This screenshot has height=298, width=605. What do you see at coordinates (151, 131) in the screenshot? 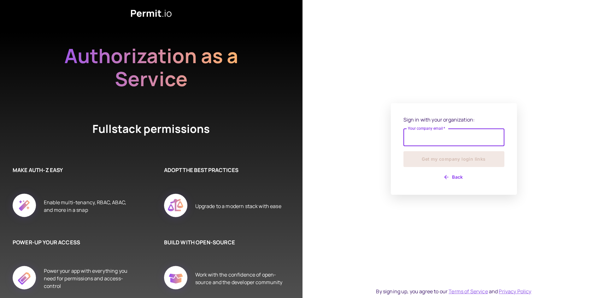
I see `h4: Fullstack permissions` at bounding box center [151, 131].